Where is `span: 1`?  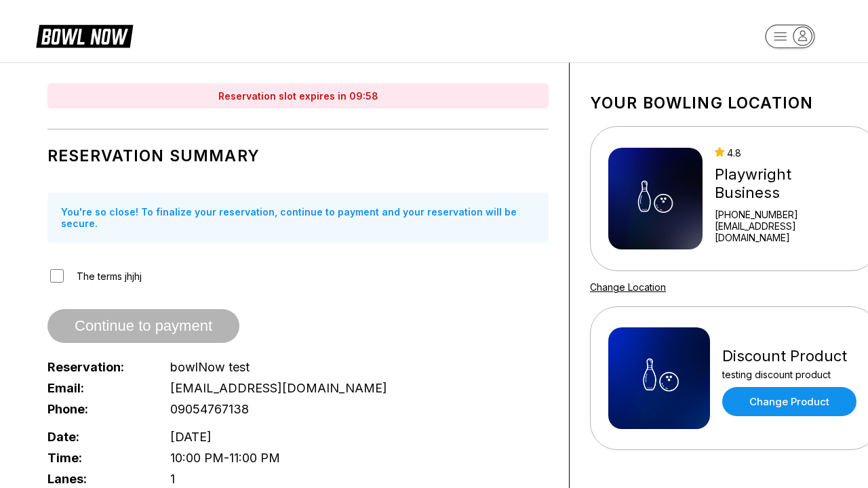
span: 1 is located at coordinates (172, 478).